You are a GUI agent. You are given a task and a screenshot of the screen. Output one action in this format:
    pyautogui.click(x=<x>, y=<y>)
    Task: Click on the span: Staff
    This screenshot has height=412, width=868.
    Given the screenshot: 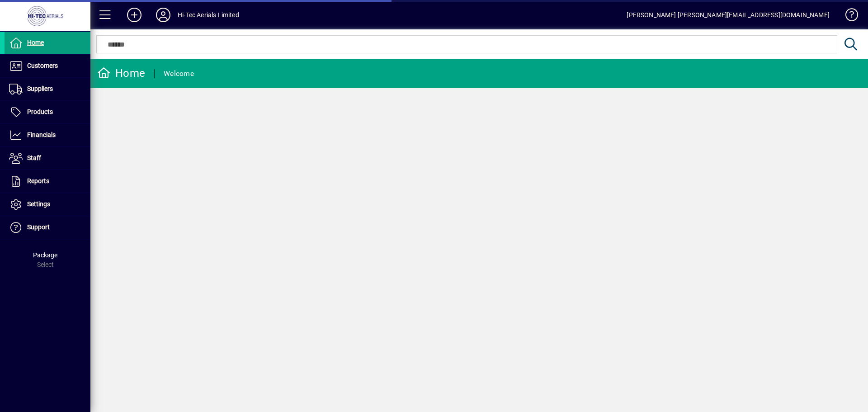 What is the action you would take?
    pyautogui.click(x=34, y=158)
    